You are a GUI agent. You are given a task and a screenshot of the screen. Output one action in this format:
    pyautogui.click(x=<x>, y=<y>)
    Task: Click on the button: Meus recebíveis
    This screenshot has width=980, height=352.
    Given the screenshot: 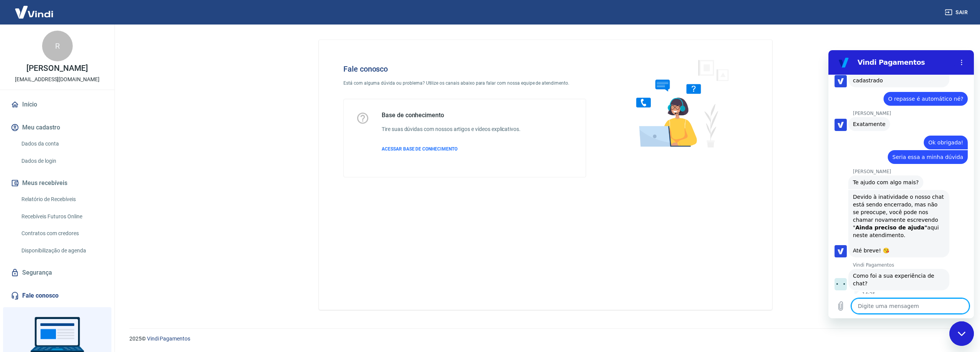 What is the action you would take?
    pyautogui.click(x=57, y=183)
    